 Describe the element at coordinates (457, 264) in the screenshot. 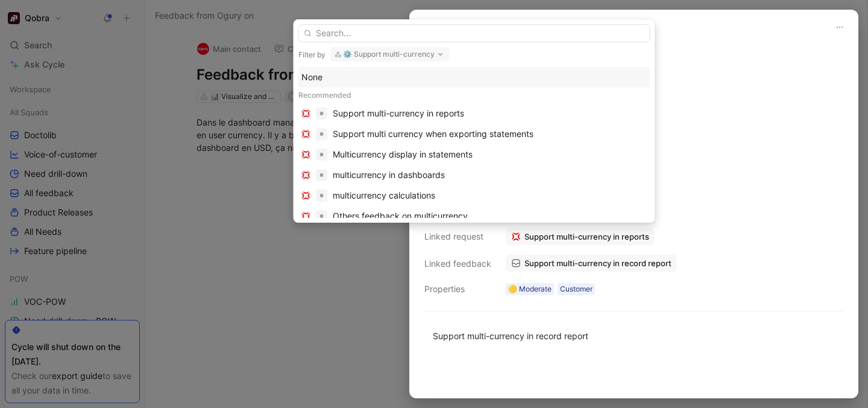

I see `div: Linked feedback` at that location.